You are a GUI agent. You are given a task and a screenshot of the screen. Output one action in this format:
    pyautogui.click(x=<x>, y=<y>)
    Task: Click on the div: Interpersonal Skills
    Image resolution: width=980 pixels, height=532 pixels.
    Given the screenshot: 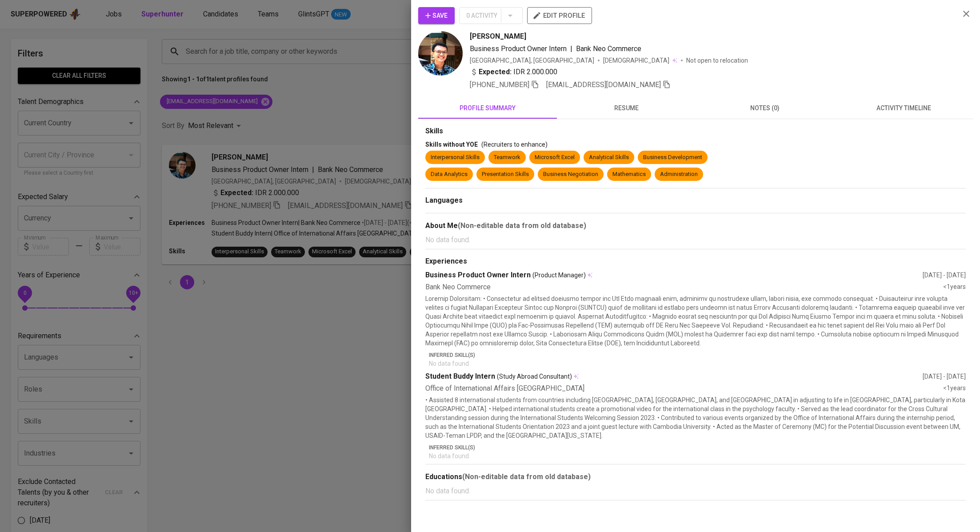 What is the action you would take?
    pyautogui.click(x=455, y=157)
    